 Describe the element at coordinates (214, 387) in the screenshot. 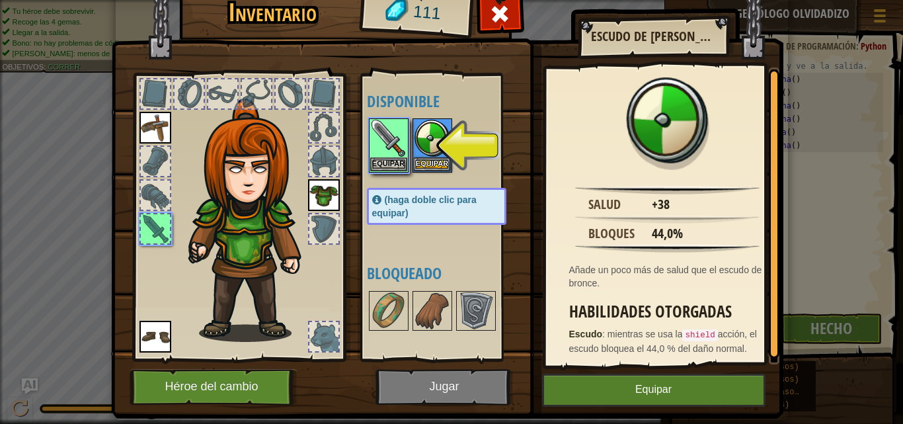

I see `button: Héroe del cambio` at that location.